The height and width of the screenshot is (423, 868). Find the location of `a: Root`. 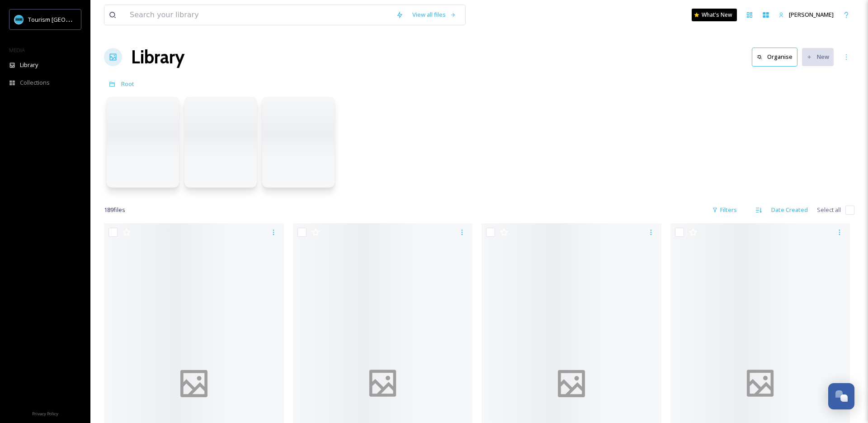

a: Root is located at coordinates (128, 84).